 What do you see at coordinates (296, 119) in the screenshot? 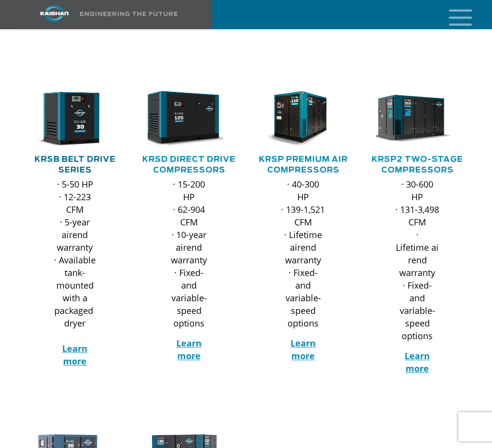
I see `img: krsp150` at bounding box center [296, 119].